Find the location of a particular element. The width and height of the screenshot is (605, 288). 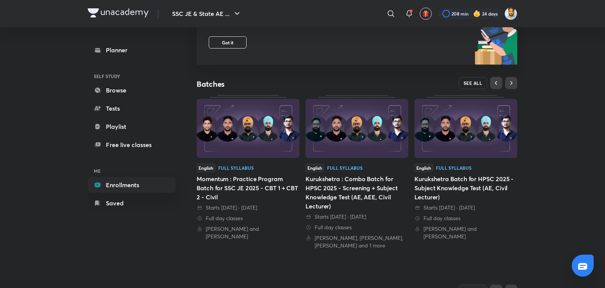

img: Company Logo is located at coordinates (118, 13).